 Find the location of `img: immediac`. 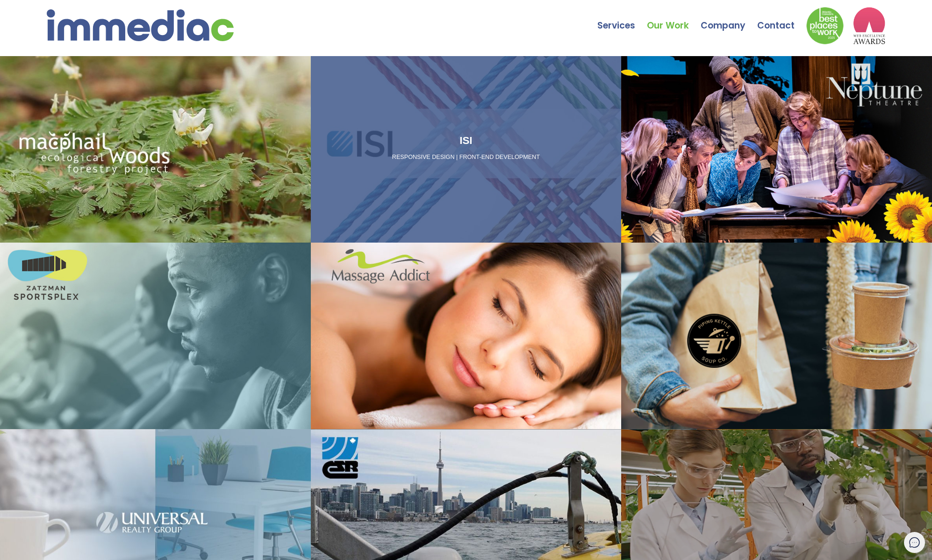

img: immediac is located at coordinates (140, 25).